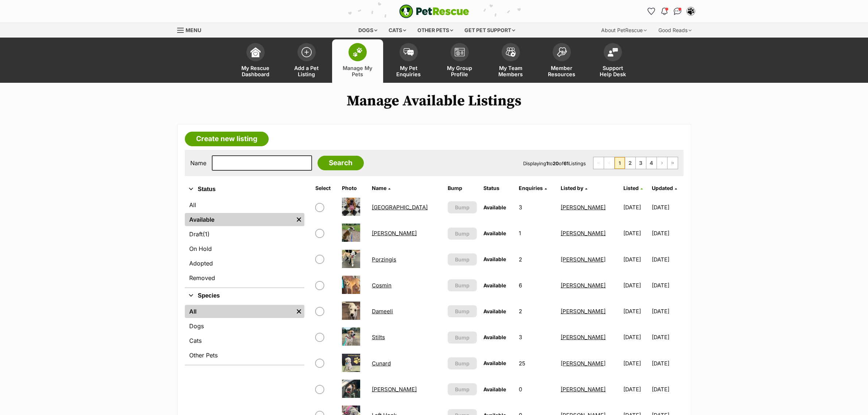 The height and width of the screenshot is (415, 868). I want to click on span: Listed by, so click(572, 188).